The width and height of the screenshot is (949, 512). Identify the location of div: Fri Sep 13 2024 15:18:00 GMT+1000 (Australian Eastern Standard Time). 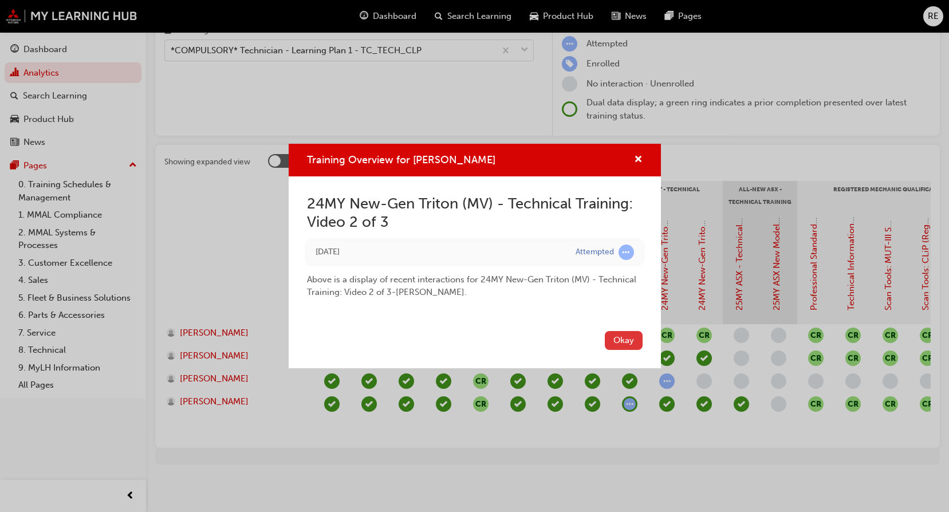
(437, 252).